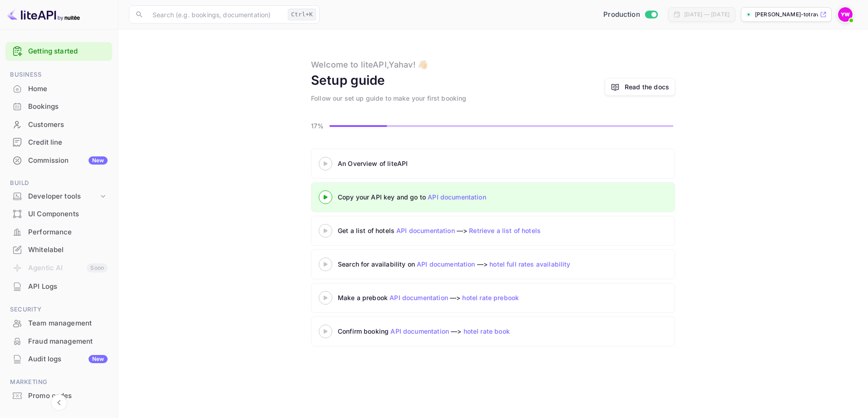 This screenshot has width=868, height=418. What do you see at coordinates (319, 126) in the screenshot?
I see `p: 17%` at bounding box center [319, 126].